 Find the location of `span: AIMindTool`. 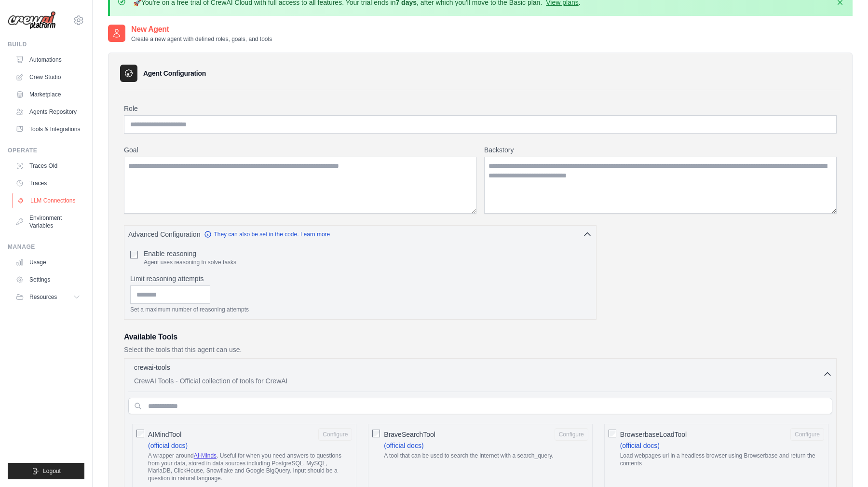

span: AIMindTool is located at coordinates (165, 435).